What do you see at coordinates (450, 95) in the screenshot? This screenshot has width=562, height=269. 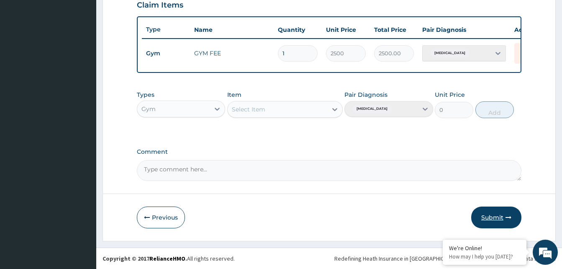 I see `label: Unit Price` at bounding box center [450, 95].